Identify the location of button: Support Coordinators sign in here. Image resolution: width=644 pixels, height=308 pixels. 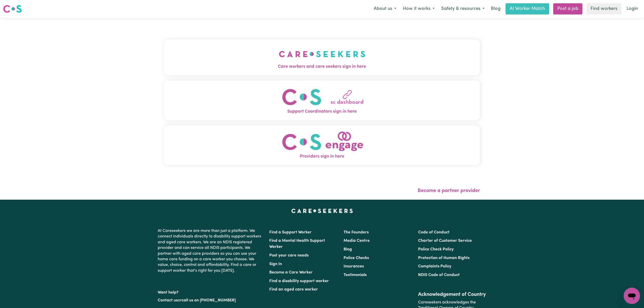
(322, 100).